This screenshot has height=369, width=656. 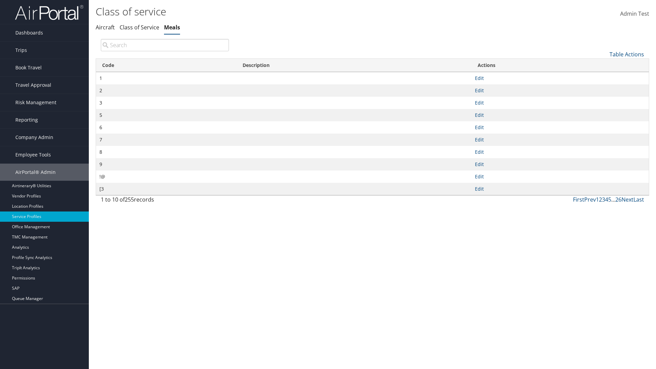 What do you see at coordinates (354, 65) in the screenshot?
I see `th: Description: activate to sort column descending` at bounding box center [354, 65].